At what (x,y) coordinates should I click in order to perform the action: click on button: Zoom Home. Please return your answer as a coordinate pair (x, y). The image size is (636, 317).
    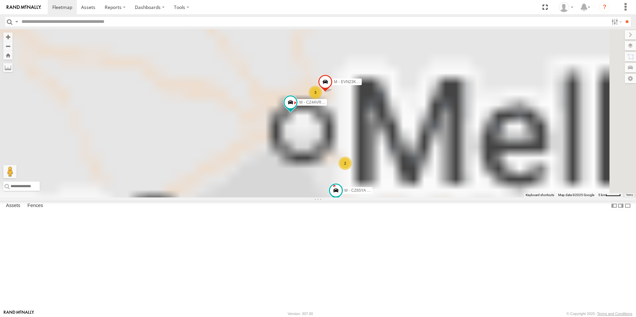
    Looking at the image, I should click on (8, 55).